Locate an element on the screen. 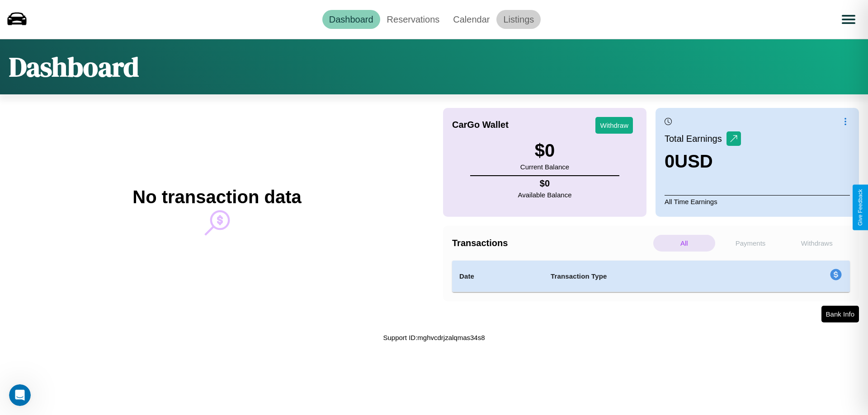 The image size is (868, 415). a: Calendar is located at coordinates (471, 19).